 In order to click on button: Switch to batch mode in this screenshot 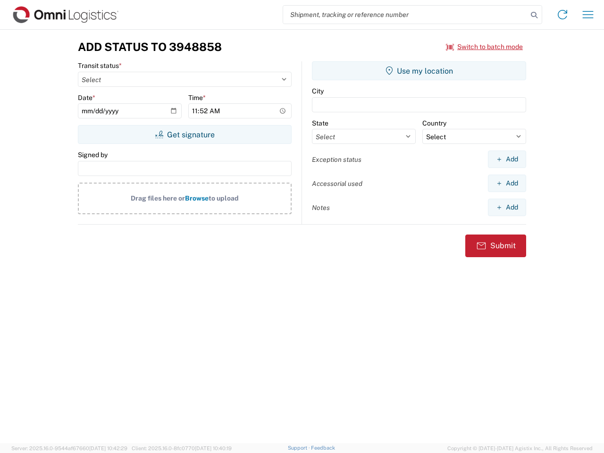, I will do `click(484, 47)`.